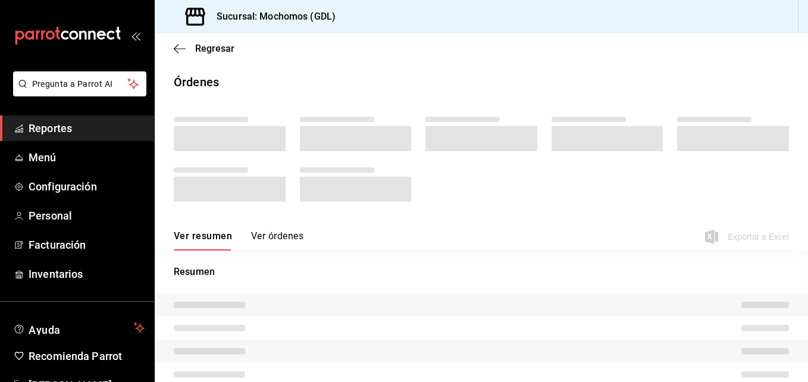  What do you see at coordinates (86, 245) in the screenshot?
I see `span: Facturación` at bounding box center [86, 245].